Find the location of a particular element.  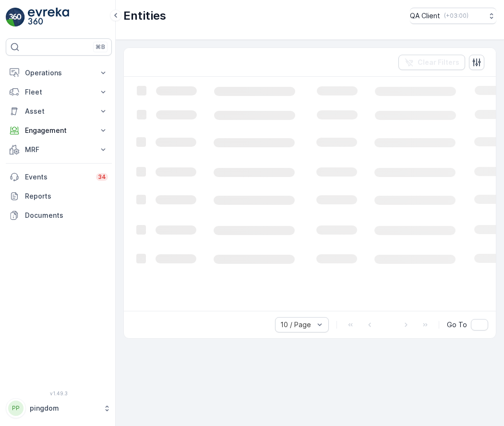

p: Reports is located at coordinates (66, 196).